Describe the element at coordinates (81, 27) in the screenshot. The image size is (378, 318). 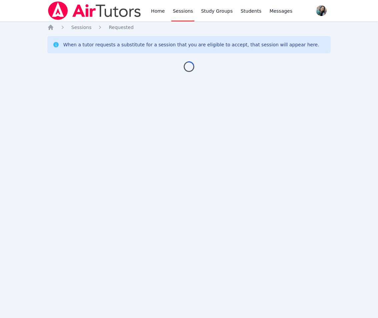
I see `a: Sessions` at that location.